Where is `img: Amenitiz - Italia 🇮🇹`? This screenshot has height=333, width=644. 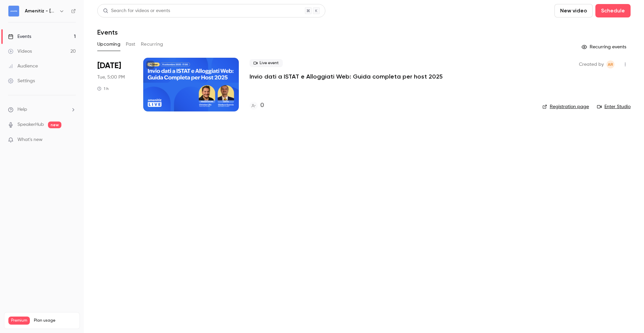 img: Amenitiz - Italia 🇮🇹 is located at coordinates (14, 11).